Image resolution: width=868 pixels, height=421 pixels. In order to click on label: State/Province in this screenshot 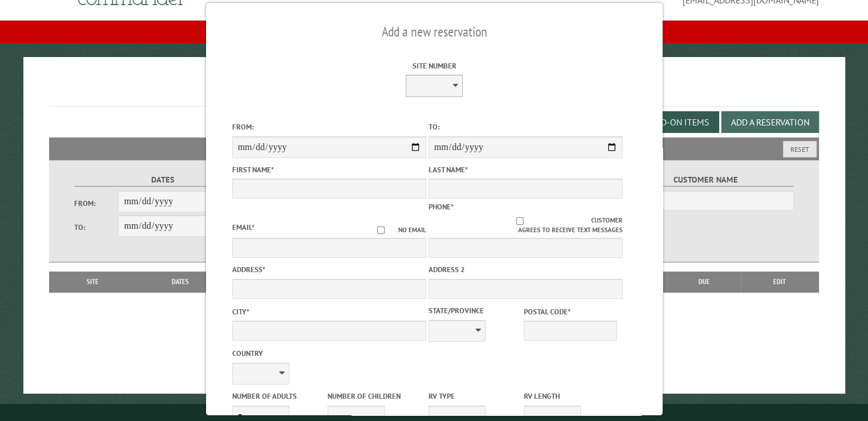, I will do `click(474, 310)`.